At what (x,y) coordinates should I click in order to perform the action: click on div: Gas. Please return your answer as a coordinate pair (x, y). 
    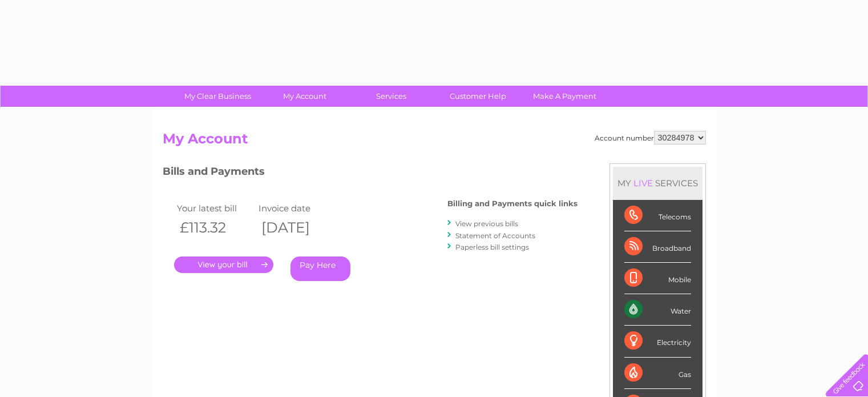
    Looking at the image, I should click on (658, 373).